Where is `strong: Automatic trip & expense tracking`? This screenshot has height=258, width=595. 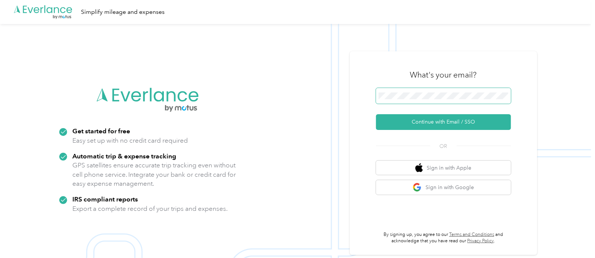 strong: Automatic trip & expense tracking is located at coordinates (124, 156).